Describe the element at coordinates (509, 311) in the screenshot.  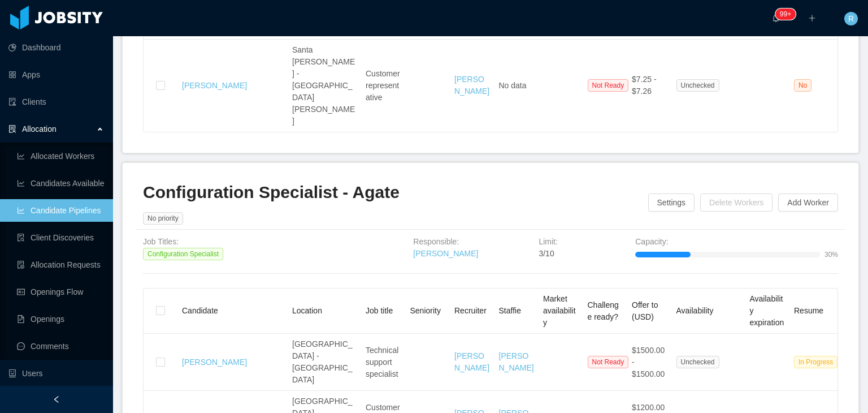
I see `span: Staffie` at that location.